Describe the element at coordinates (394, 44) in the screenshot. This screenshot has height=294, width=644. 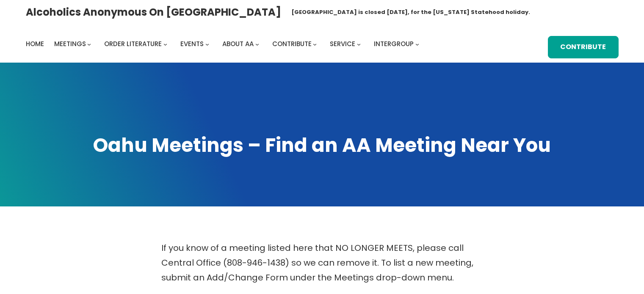
I see `a: Intergroup` at that location.